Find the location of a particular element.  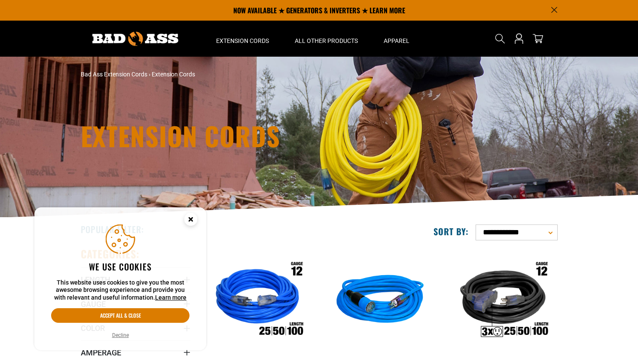

summary: Search is located at coordinates (500, 38).